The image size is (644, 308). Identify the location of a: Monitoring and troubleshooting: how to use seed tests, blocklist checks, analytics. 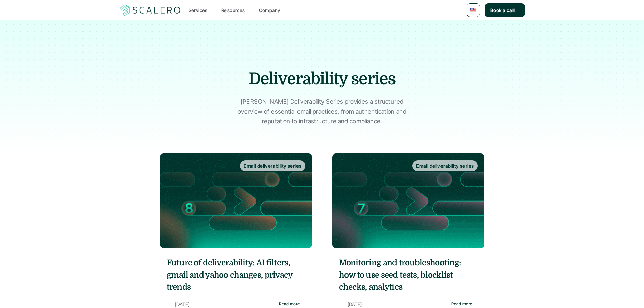
(408, 275).